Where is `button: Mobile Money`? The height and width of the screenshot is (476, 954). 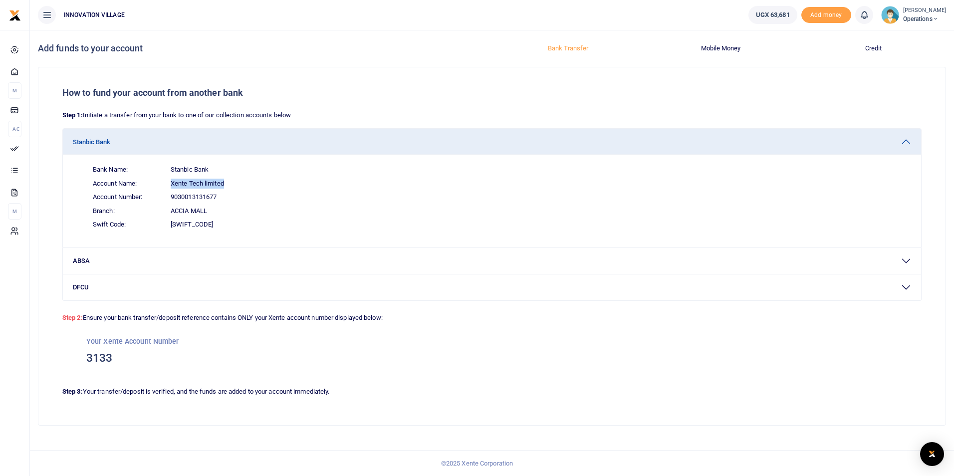 button: Mobile Money is located at coordinates (721, 48).